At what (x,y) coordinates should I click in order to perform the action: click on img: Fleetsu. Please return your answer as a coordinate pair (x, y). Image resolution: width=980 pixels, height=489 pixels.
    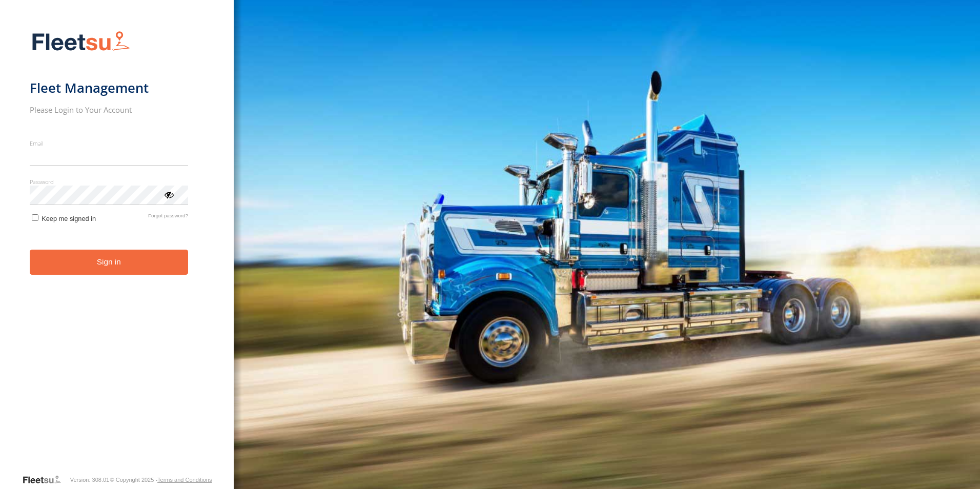
    Looking at the image, I should click on (81, 41).